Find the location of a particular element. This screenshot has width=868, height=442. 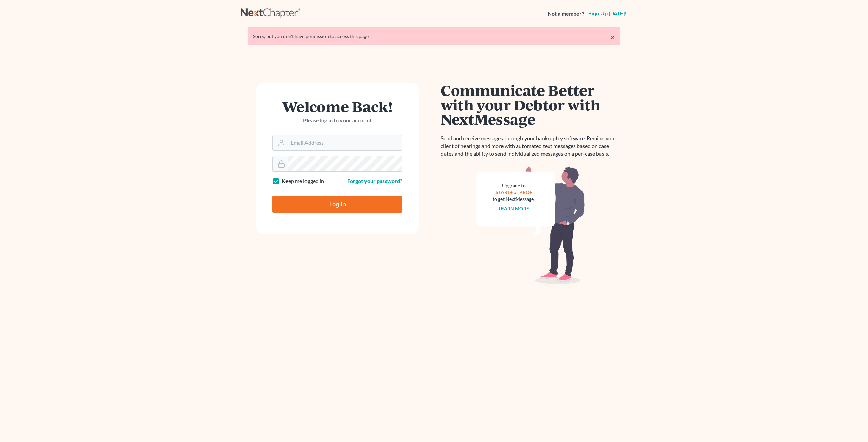

strong: Not a member? is located at coordinates (566, 14).